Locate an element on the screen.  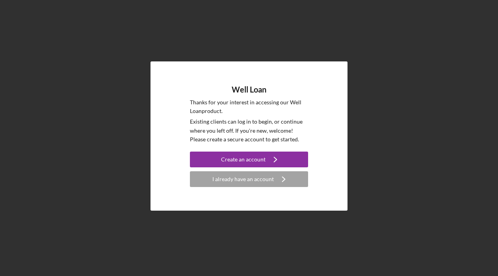
button: Create an account is located at coordinates (249, 159).